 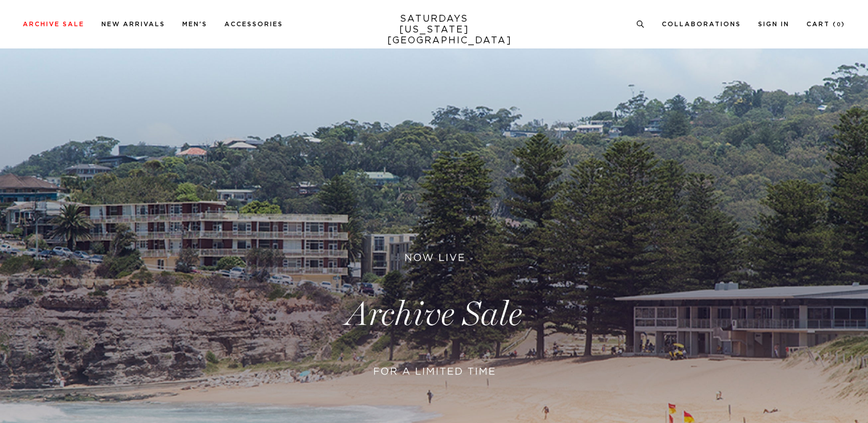 I want to click on a: Cart (0), so click(x=826, y=24).